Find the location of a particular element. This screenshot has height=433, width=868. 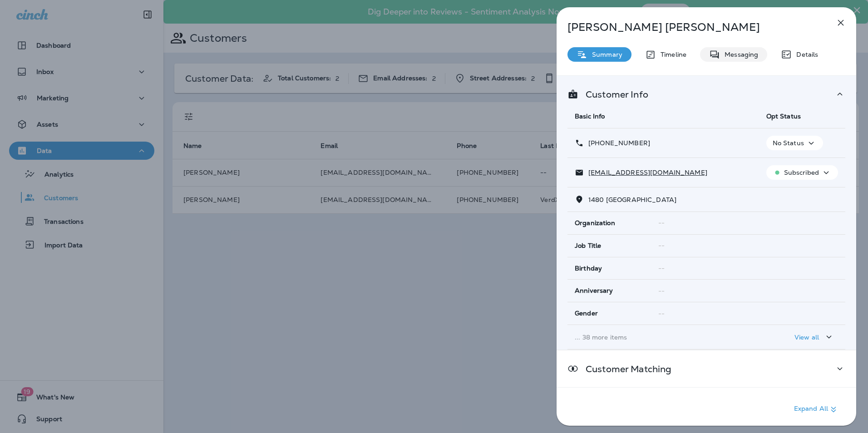

span: Anniversary is located at coordinates (593, 291).